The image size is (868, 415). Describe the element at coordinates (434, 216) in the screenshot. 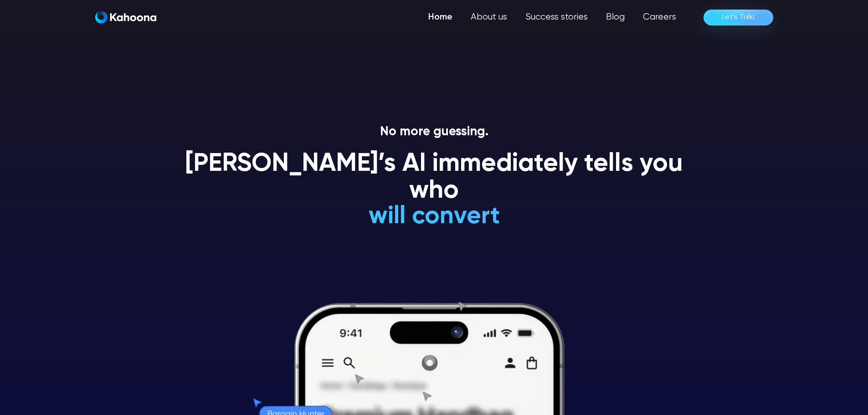

I see `h1: will convert` at that location.